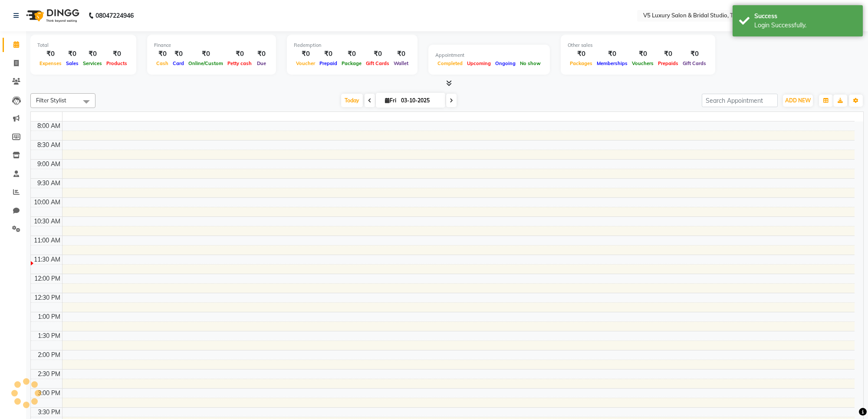 This screenshot has height=419, width=868. I want to click on div: 2:30 PM, so click(49, 374).